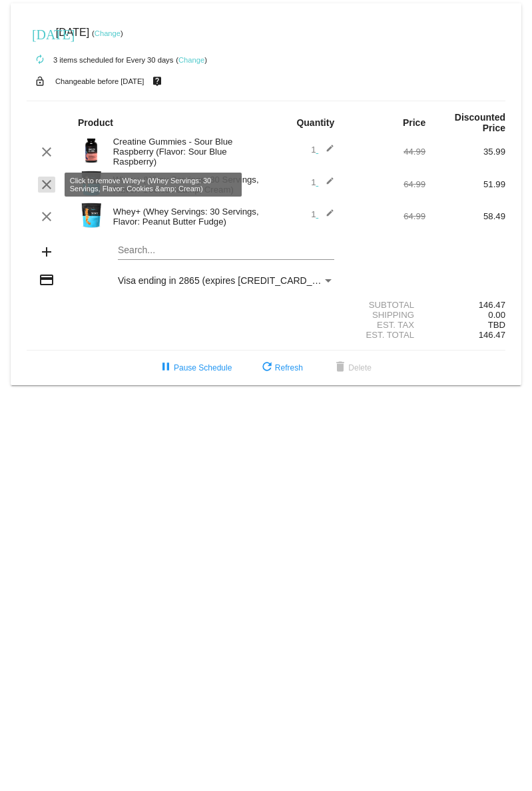 The width and height of the screenshot is (532, 791). What do you see at coordinates (100, 60) in the screenshot?
I see `small: 3 items scheduled for Every 30 days` at bounding box center [100, 60].